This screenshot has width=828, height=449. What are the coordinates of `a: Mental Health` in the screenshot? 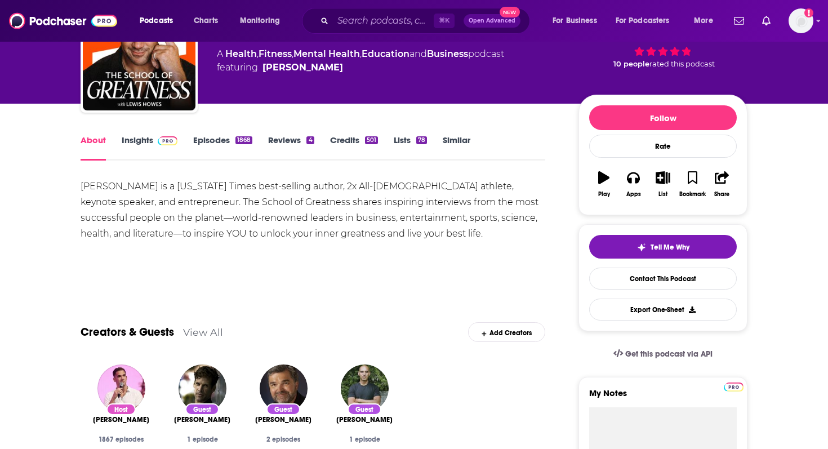 It's located at (327, 53).